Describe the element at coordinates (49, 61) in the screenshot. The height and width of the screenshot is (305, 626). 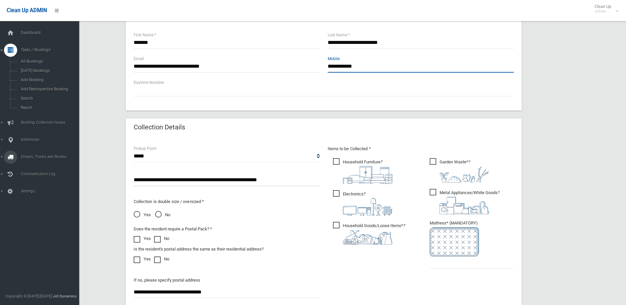
I see `span: All Bookings` at that location.